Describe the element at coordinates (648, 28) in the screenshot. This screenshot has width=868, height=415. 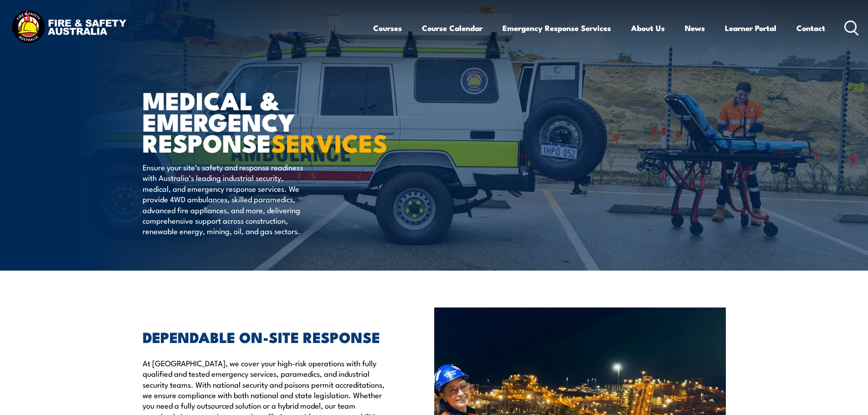
I see `a: About Us` at that location.